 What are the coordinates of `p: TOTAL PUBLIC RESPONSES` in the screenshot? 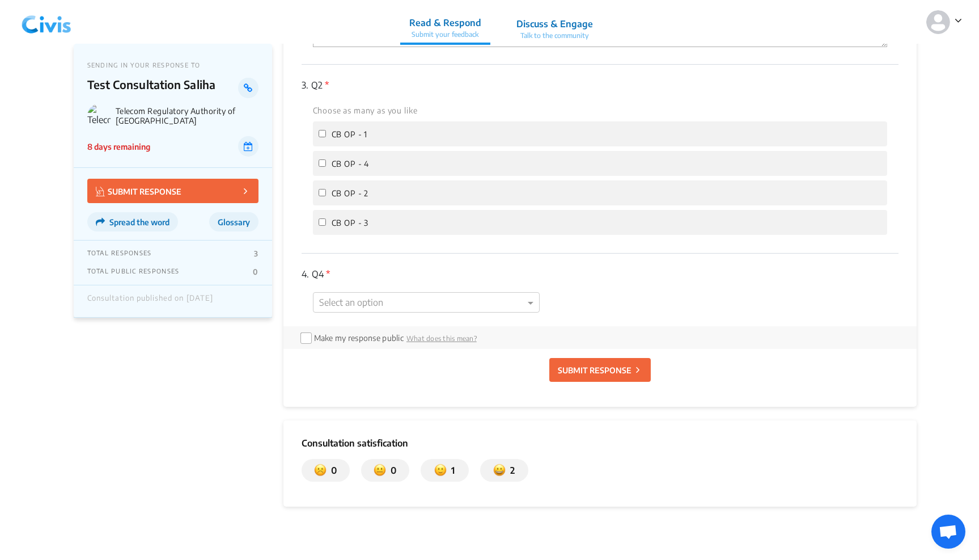 It's located at (133, 271).